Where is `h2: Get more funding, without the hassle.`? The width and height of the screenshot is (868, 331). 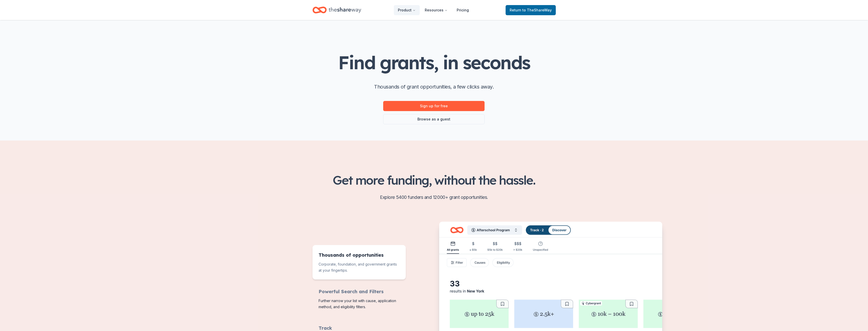
h2: Get more funding, without the hassle. is located at coordinates (434, 180).